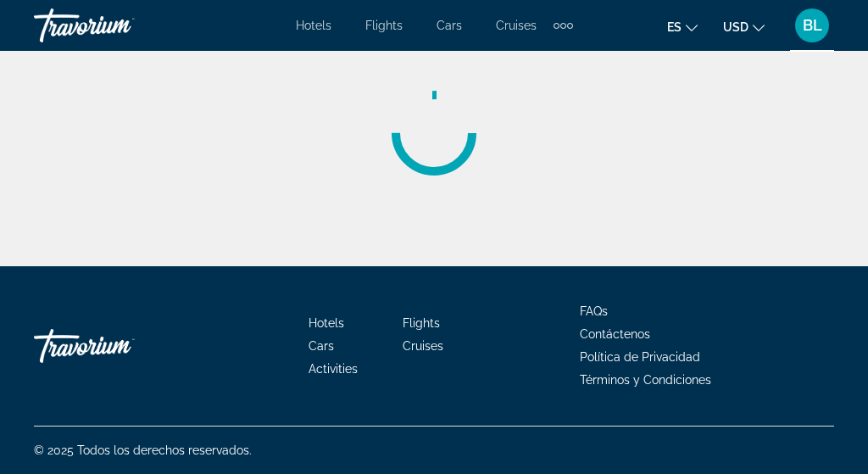 This screenshot has height=474, width=868. Describe the element at coordinates (645, 379) in the screenshot. I see `a: Términos y Condiciones` at that location.